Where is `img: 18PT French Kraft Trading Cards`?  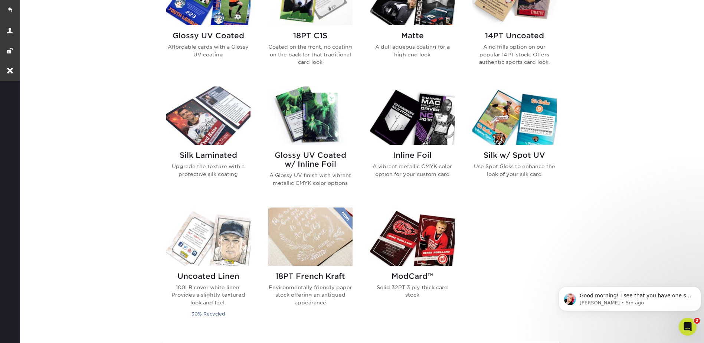 img: 18PT French Kraft Trading Cards is located at coordinates (310, 236).